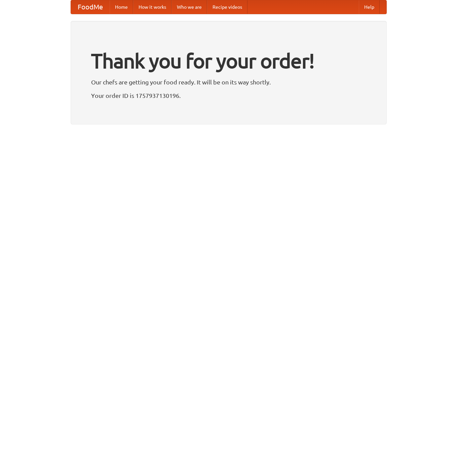 This screenshot has width=457, height=476. Describe the element at coordinates (121, 7) in the screenshot. I see `a: Home` at that location.